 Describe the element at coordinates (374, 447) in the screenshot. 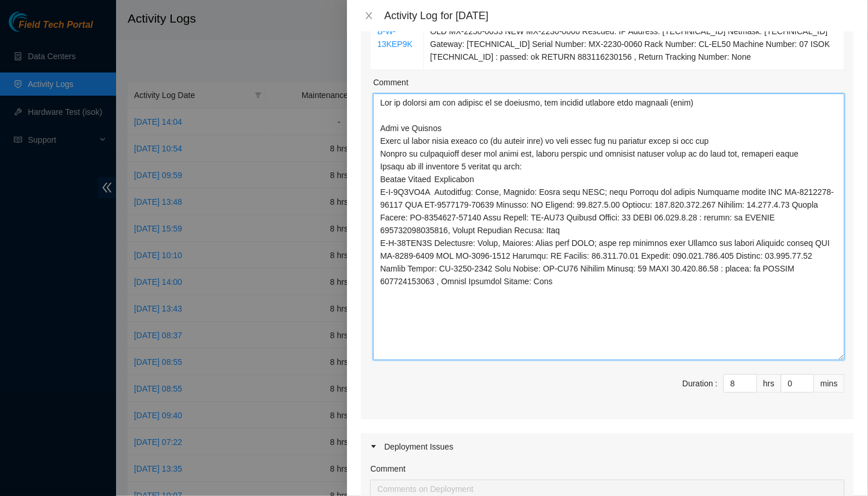

I see `span: caret-right` at that location.